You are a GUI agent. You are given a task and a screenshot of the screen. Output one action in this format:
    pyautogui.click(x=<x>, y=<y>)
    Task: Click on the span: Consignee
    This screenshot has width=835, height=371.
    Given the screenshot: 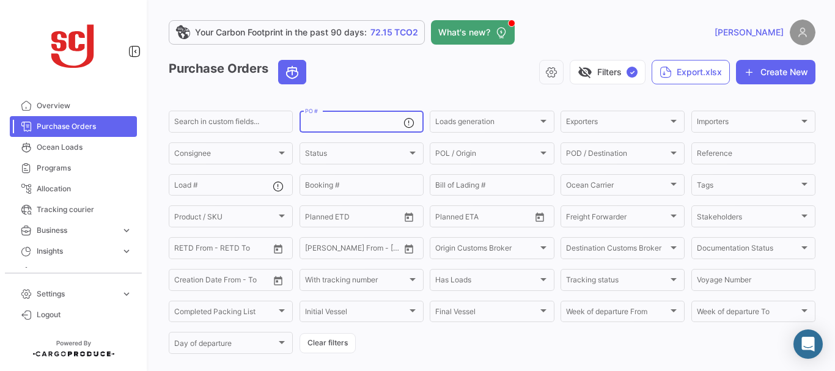 What is the action you would take?
    pyautogui.click(x=225, y=155)
    